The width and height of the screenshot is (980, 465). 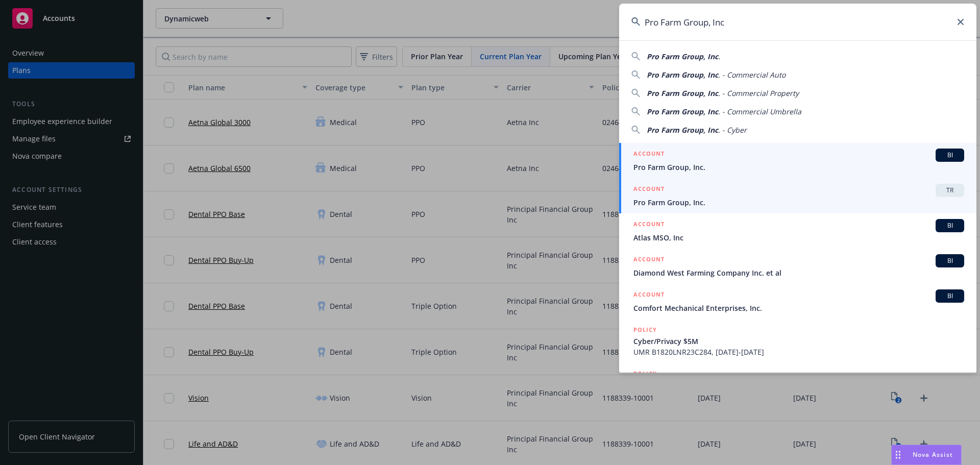 What do you see at coordinates (732, 130) in the screenshot?
I see `span: . - Cyber` at bounding box center [732, 130].